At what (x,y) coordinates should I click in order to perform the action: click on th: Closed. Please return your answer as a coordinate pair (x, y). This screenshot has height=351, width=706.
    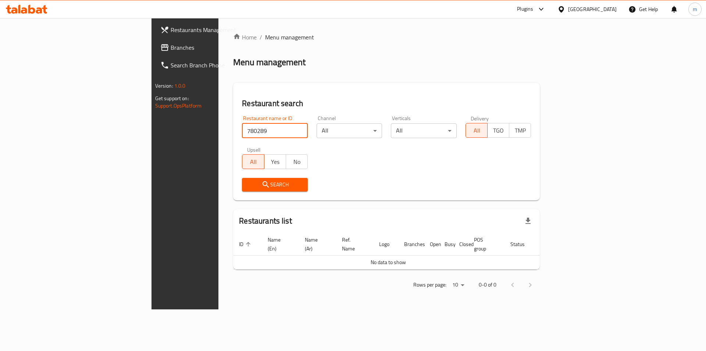
    Looking at the image, I should click on (461, 244).